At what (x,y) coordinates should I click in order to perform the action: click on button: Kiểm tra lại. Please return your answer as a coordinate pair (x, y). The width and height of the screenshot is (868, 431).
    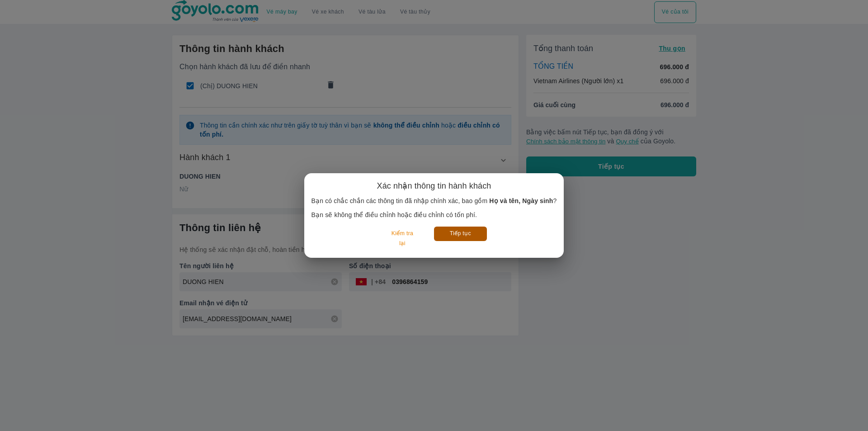
    Looking at the image, I should click on (402, 238).